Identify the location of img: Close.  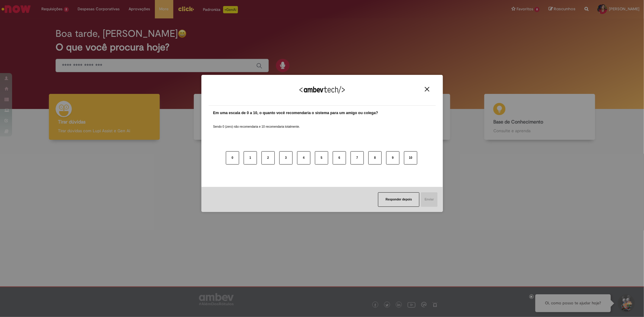
(427, 89).